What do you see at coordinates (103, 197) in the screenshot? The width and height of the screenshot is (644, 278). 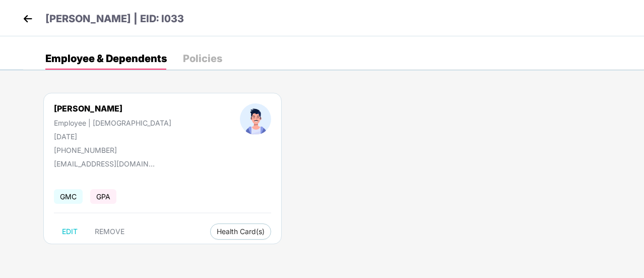 I see `span: GPA` at bounding box center [103, 197].